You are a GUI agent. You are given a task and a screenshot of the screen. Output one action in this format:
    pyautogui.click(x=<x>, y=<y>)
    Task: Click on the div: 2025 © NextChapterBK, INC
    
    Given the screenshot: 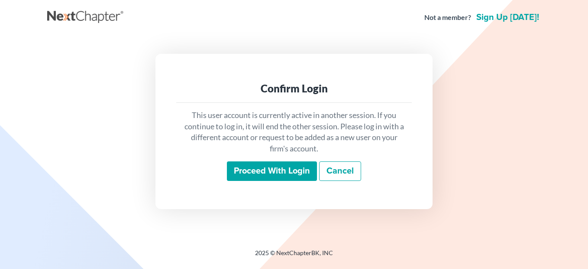 What is the action you would take?
    pyautogui.click(x=294, y=256)
    